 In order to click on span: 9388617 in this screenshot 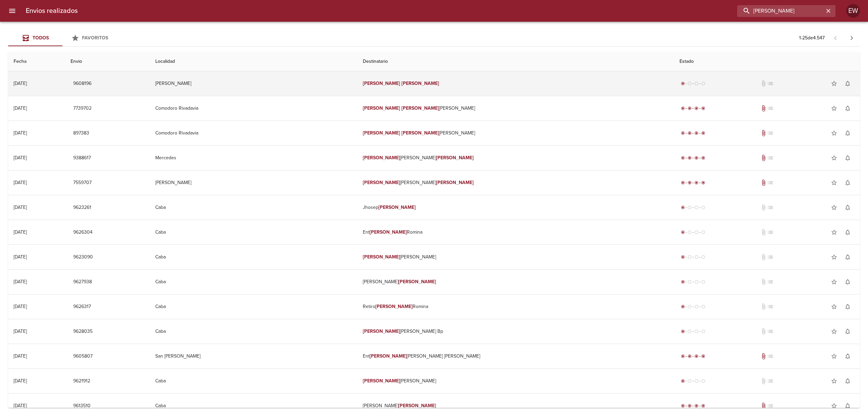, I will do `click(82, 158)`.